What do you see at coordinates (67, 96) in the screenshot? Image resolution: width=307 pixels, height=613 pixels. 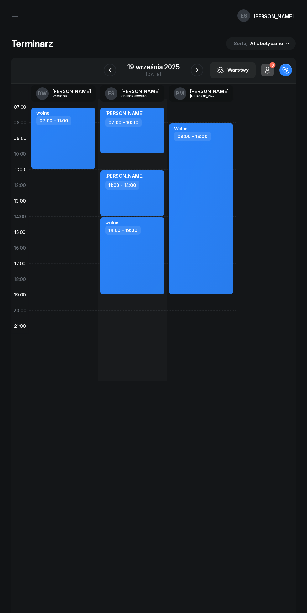 I see `div: Wielosik` at bounding box center [67, 96].